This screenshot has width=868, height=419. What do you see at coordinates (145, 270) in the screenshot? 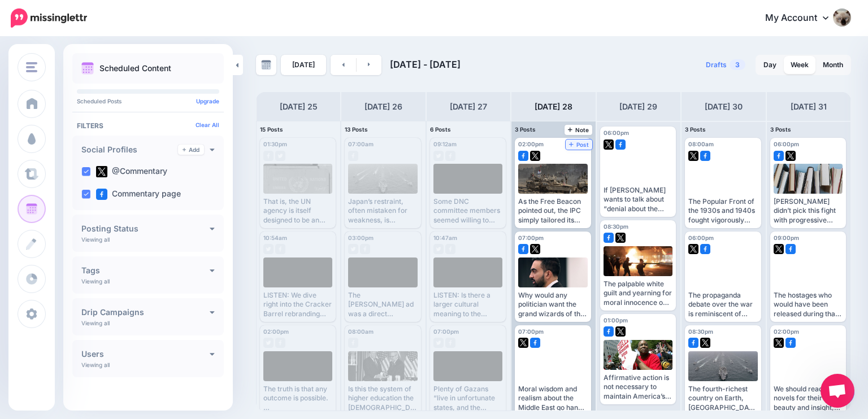
I see `h4: Tags` at bounding box center [145, 270].